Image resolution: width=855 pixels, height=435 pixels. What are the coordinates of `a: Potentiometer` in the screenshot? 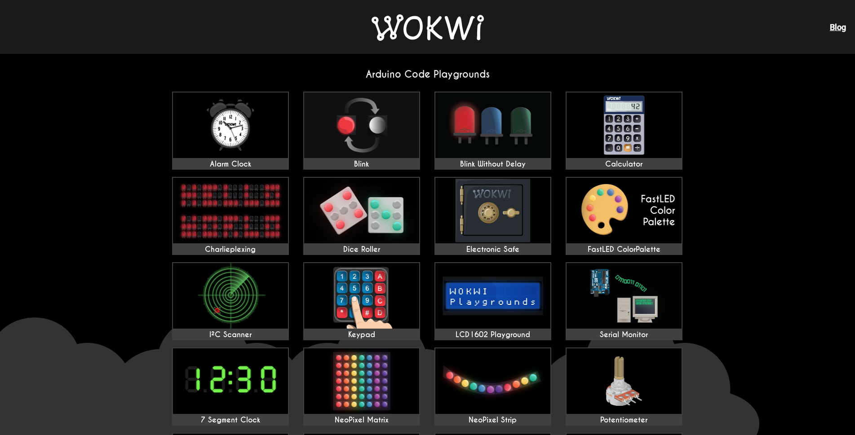 It's located at (624, 387).